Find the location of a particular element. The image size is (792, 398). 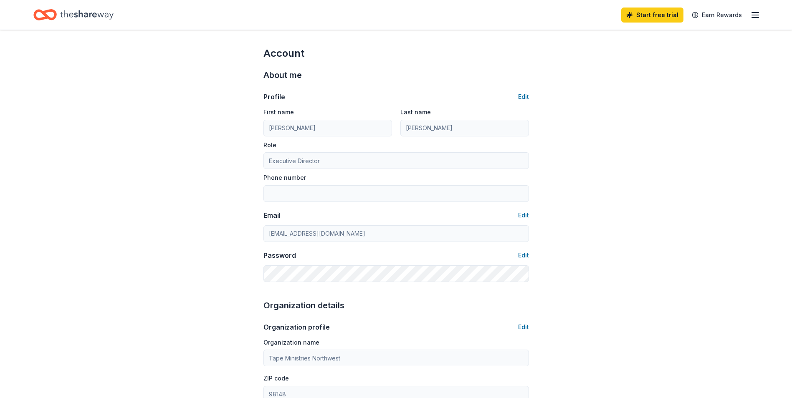

label: First name is located at coordinates (278, 112).